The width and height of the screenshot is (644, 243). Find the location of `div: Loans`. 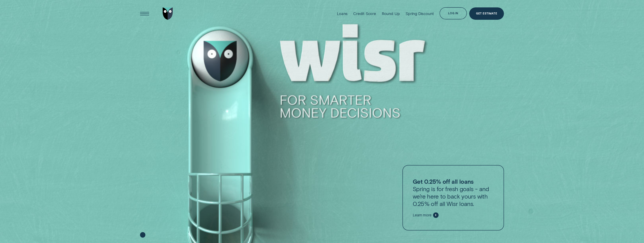

div: Loans is located at coordinates (342, 13).